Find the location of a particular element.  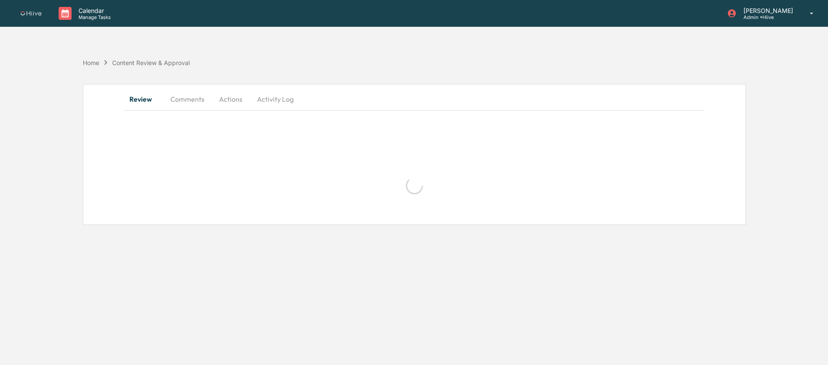

div: Content Review & Approval is located at coordinates (151, 63).